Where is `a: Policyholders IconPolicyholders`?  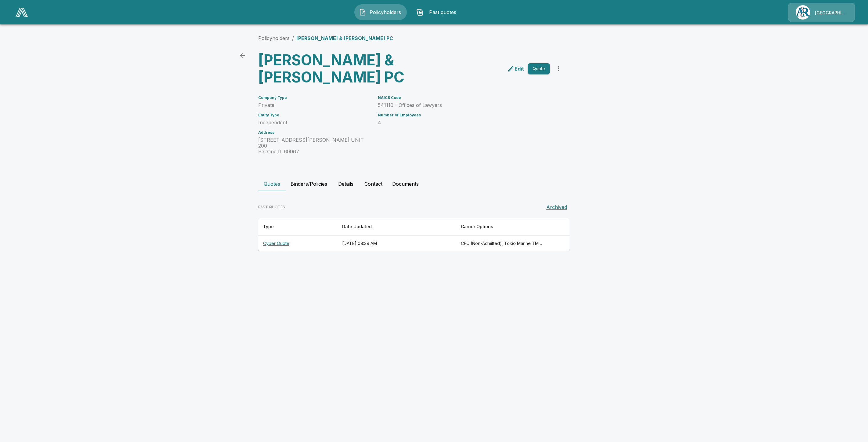
a: Policyholders IconPolicyholders is located at coordinates (381, 12).